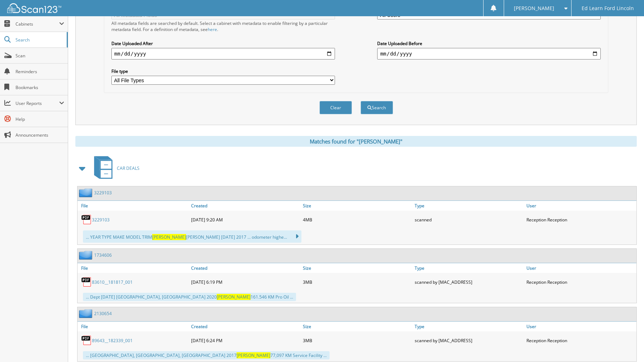 This screenshot has height=362, width=644. Describe the element at coordinates (212, 29) in the screenshot. I see `a: here` at that location.